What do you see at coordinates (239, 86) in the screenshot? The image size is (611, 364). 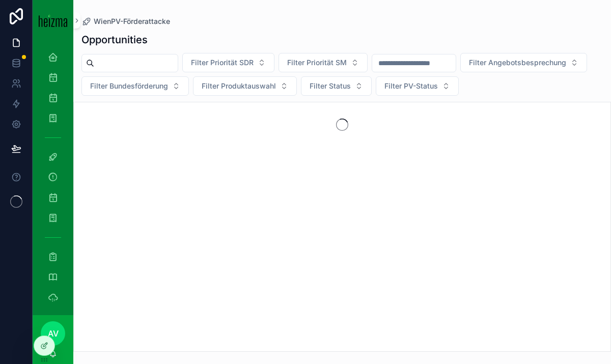 I see `span: Filter Produktauswahl` at bounding box center [239, 86].